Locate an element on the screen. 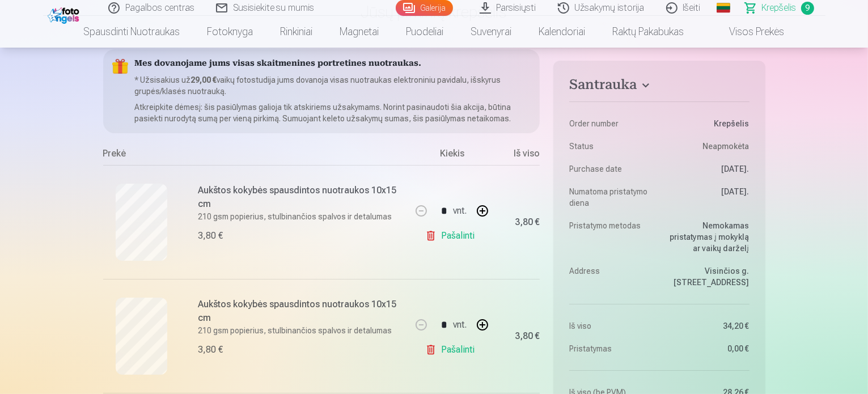 The height and width of the screenshot is (394, 868). a: Puodeliai is located at coordinates (425, 32).